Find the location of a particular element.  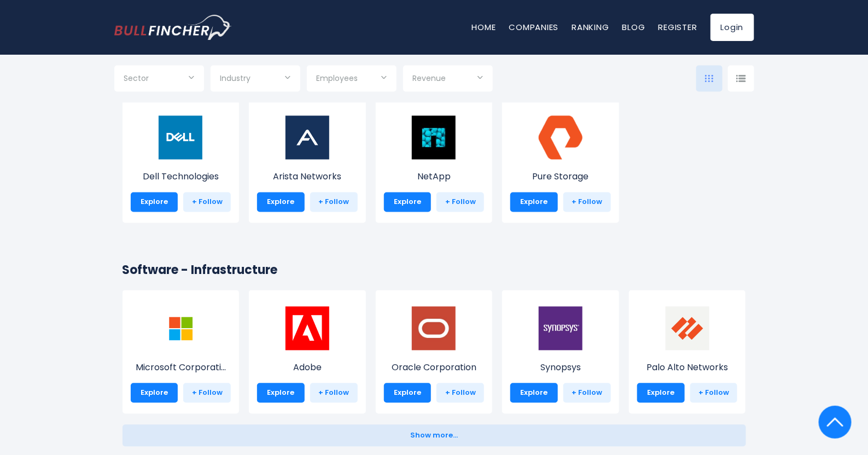

p: Pure Storage is located at coordinates (561, 178).